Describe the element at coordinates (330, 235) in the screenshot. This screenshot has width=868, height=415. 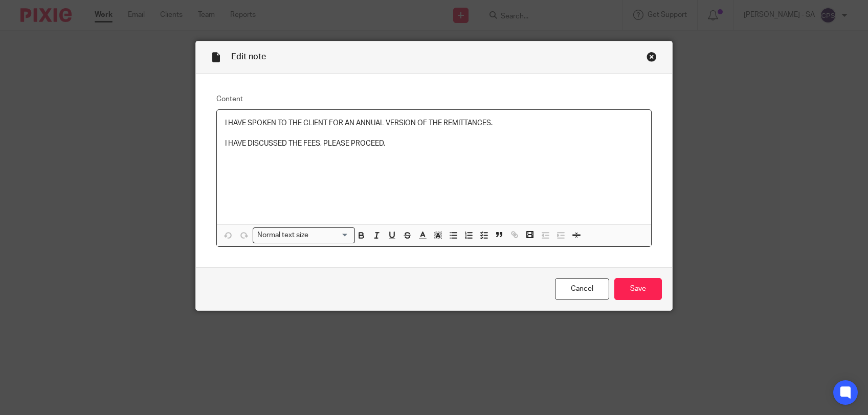
I see `input: Search for option` at that location.